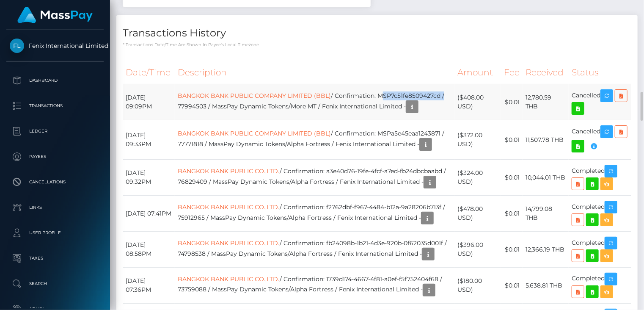  Describe the element at coordinates (55, 207) in the screenshot. I see `p: Links` at that location.